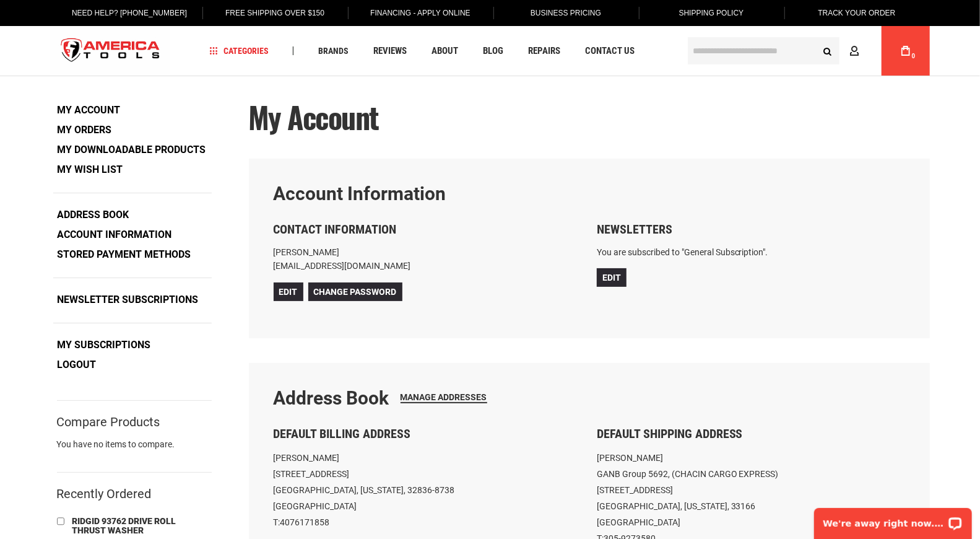 Image resolution: width=980 pixels, height=539 pixels. What do you see at coordinates (114, 234) in the screenshot?
I see `a: Account Information` at bounding box center [114, 234].